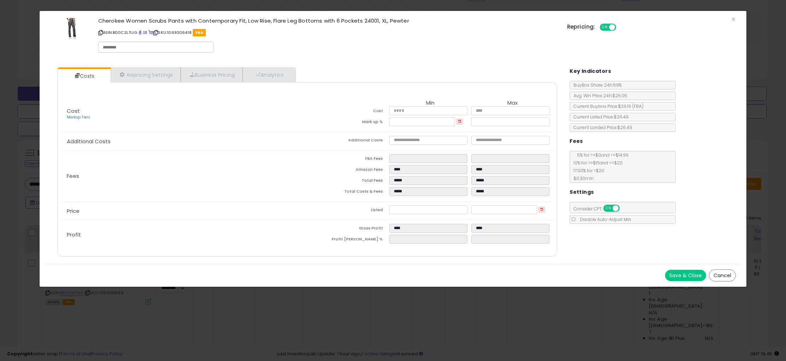 The image size is (786, 361). I want to click on span: Consider CPT:, so click(599, 209).